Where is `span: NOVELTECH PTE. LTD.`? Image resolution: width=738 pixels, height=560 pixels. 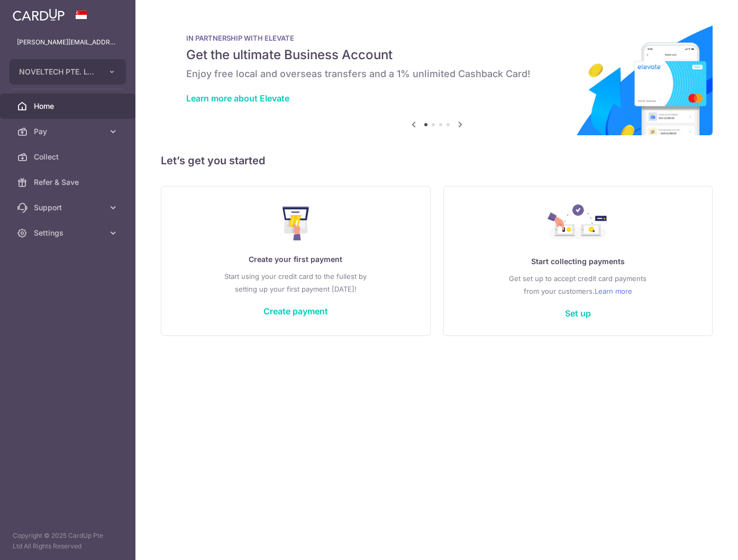
span: NOVELTECH PTE. LTD. is located at coordinates (58, 72).